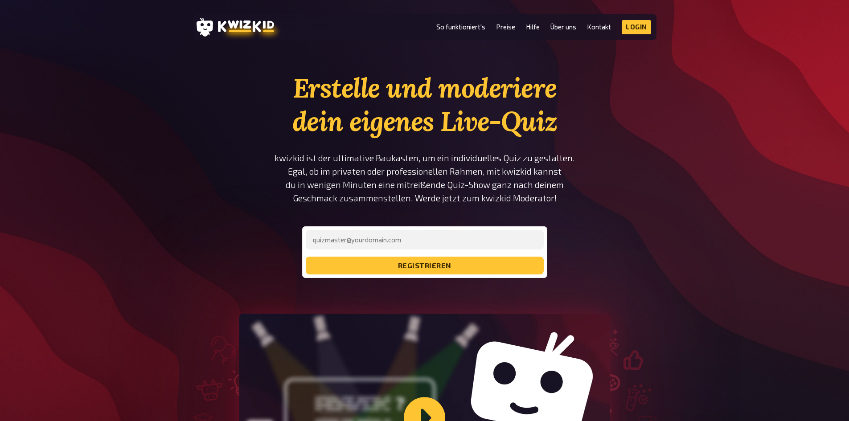  Describe the element at coordinates (425, 266) in the screenshot. I see `button: registrieren` at that location.